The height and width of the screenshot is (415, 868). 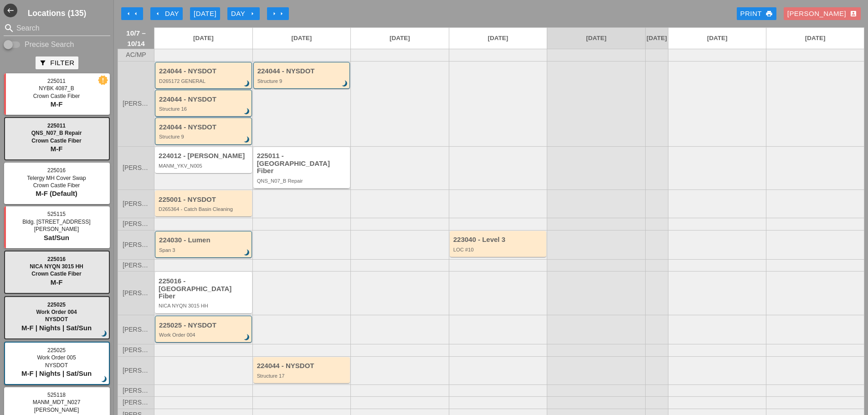 I want to click on div: D265172 GENERAL, so click(x=204, y=81).